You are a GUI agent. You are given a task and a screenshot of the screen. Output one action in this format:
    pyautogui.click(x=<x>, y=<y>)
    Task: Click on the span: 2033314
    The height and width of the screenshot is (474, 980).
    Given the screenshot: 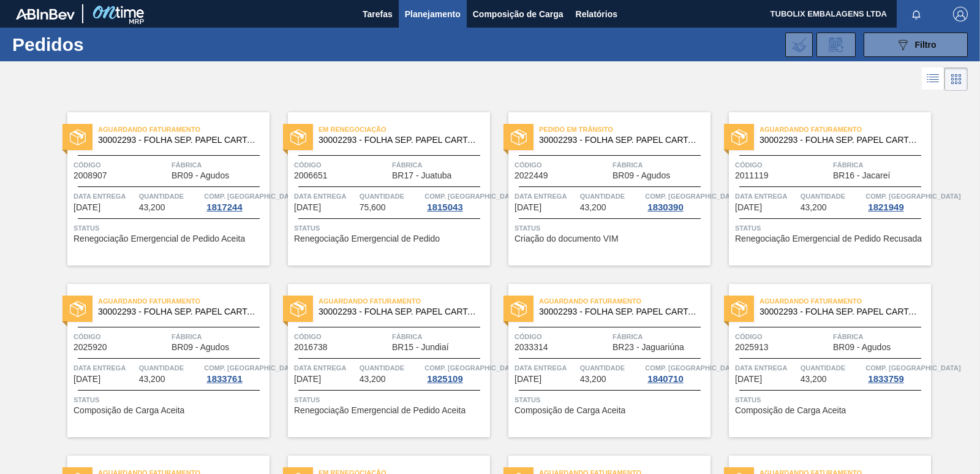 What is the action you would take?
    pyautogui.click(x=531, y=347)
    